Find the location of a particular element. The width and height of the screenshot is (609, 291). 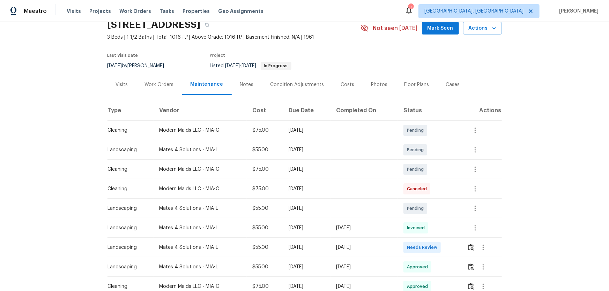

span: In Progress is located at coordinates (276, 66).